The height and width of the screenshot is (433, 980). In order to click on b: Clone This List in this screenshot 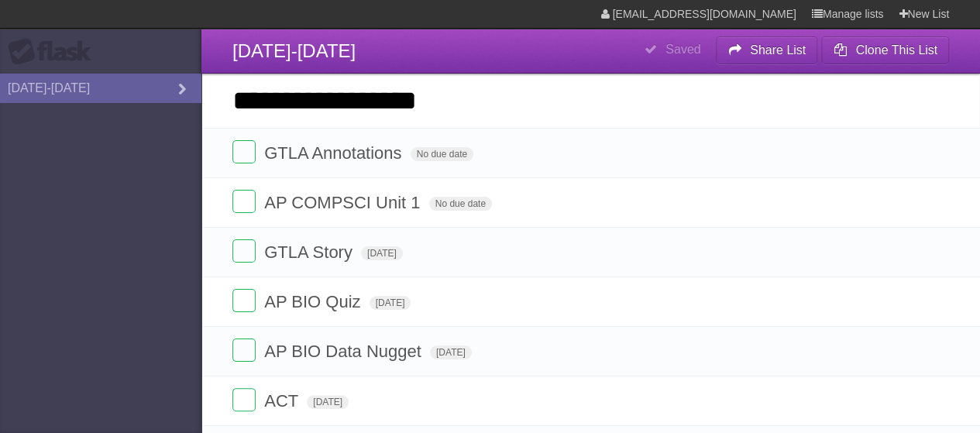, I will do `click(897, 49)`.